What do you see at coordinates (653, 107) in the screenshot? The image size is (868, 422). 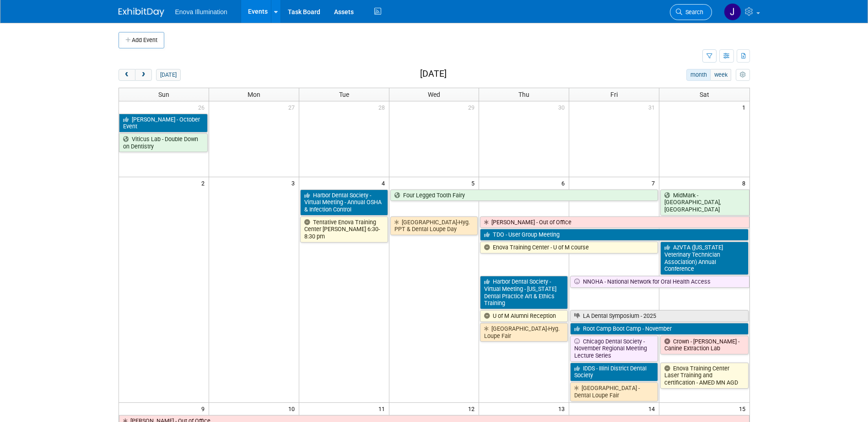 I see `span: 31` at bounding box center [653, 107].